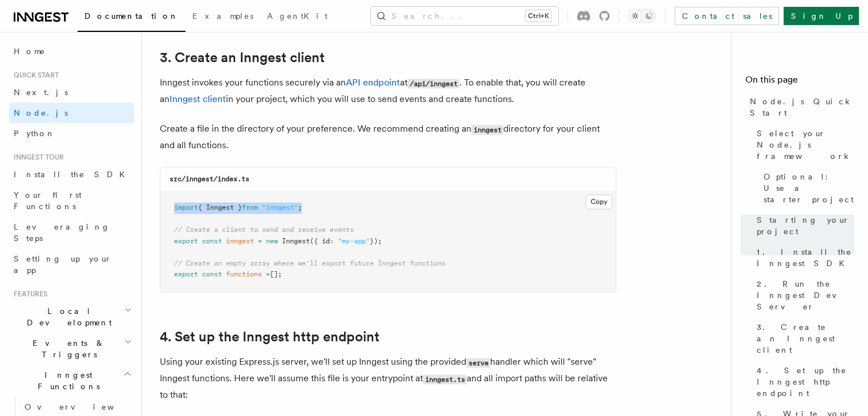  Describe the element at coordinates (310, 263) in the screenshot. I see `span: // Create an empty array where we'll export future Inngest functions` at that location.